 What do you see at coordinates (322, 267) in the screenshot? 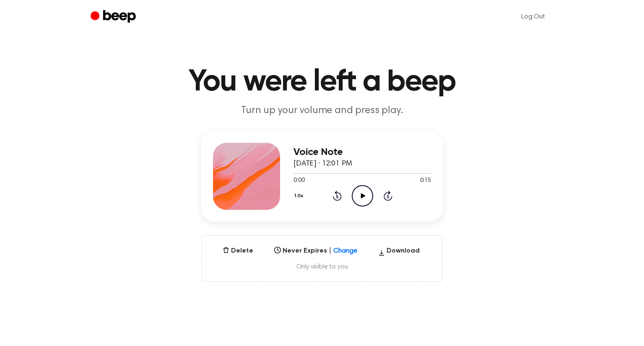
I see `span: Only visible to you` at bounding box center [322, 267].